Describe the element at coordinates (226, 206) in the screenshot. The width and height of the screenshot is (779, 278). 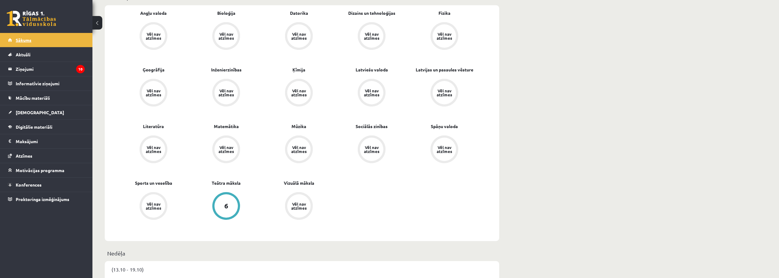
I see `div: 6` at that location.